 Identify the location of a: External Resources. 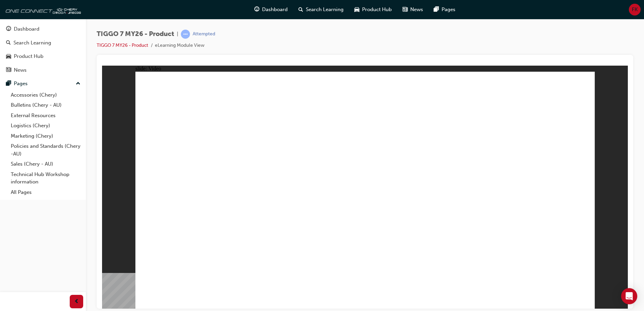
(45, 116).